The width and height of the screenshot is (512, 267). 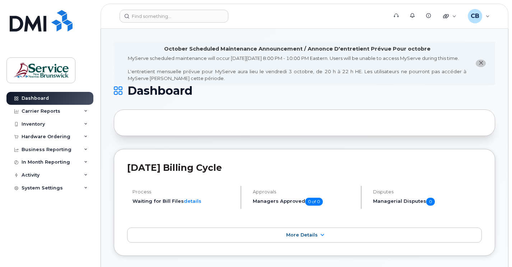 What do you see at coordinates (183, 192) in the screenshot?
I see `h4: Process` at bounding box center [183, 192].